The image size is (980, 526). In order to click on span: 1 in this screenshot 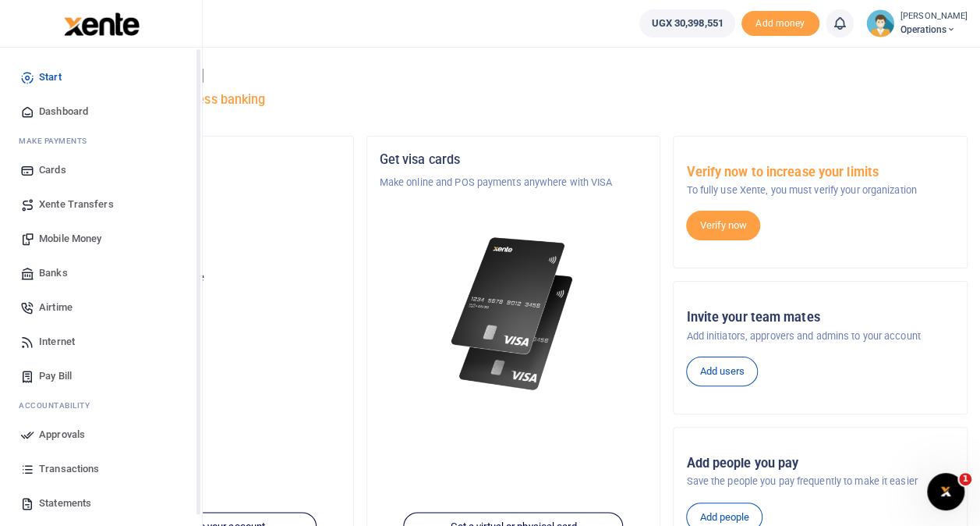, I will do `click(965, 479)`.